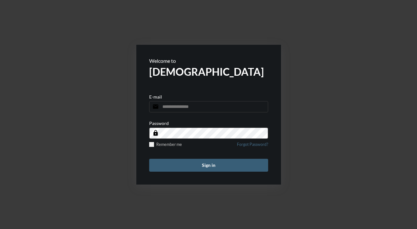 The height and width of the screenshot is (229, 417). Describe the element at coordinates (252, 146) in the screenshot. I see `a: Forgot Password?` at that location.